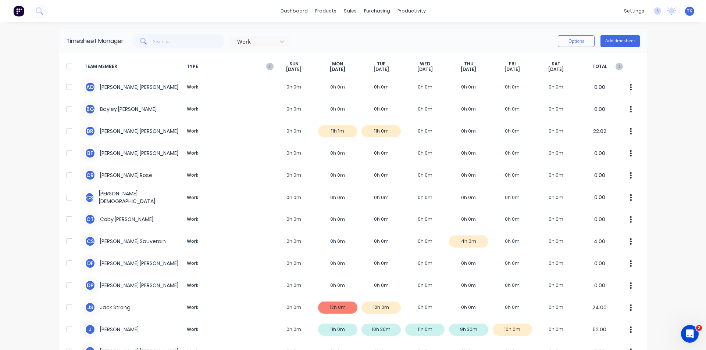 The height and width of the screenshot is (350, 706). What do you see at coordinates (337, 64) in the screenshot?
I see `span: MON` at bounding box center [337, 64].